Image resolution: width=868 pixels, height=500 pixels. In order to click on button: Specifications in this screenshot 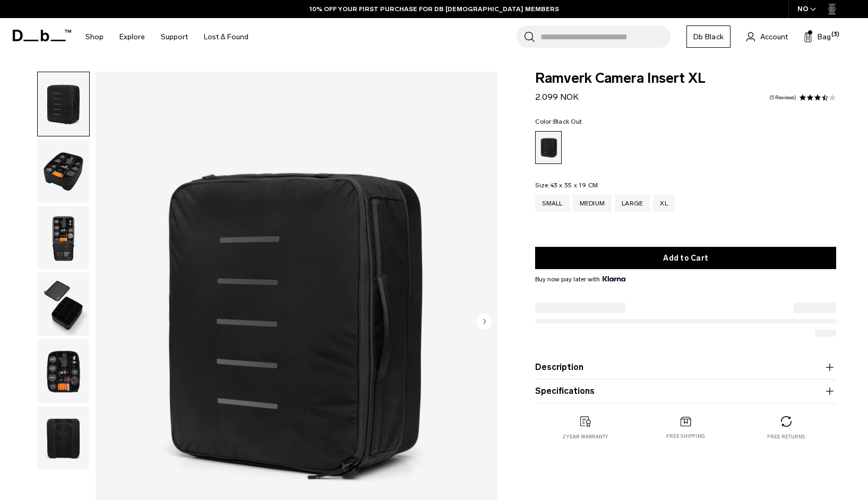, I will do `click(685, 391)`.